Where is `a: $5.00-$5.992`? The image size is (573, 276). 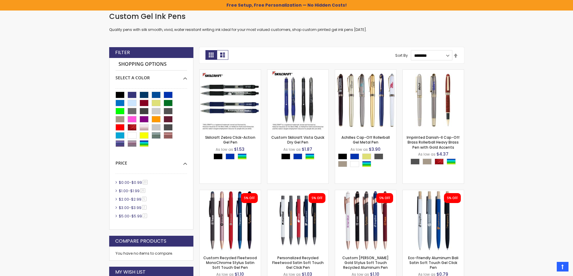 a: $5.00-$5.992 is located at coordinates (133, 216).